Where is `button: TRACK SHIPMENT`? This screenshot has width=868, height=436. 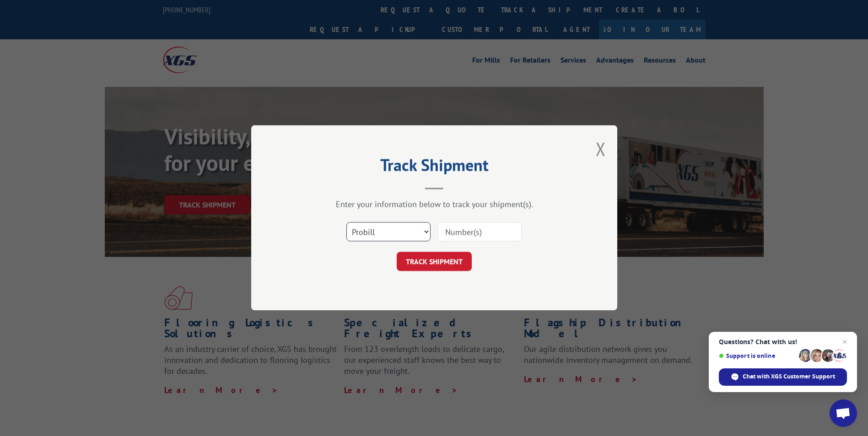
button: TRACK SHIPMENT is located at coordinates (434, 262).